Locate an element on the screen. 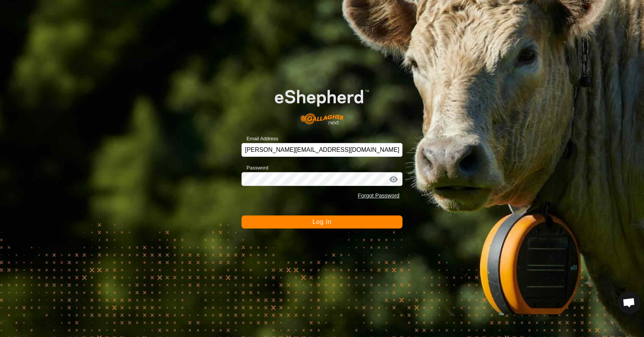  a: Forgot Password is located at coordinates (378, 195).